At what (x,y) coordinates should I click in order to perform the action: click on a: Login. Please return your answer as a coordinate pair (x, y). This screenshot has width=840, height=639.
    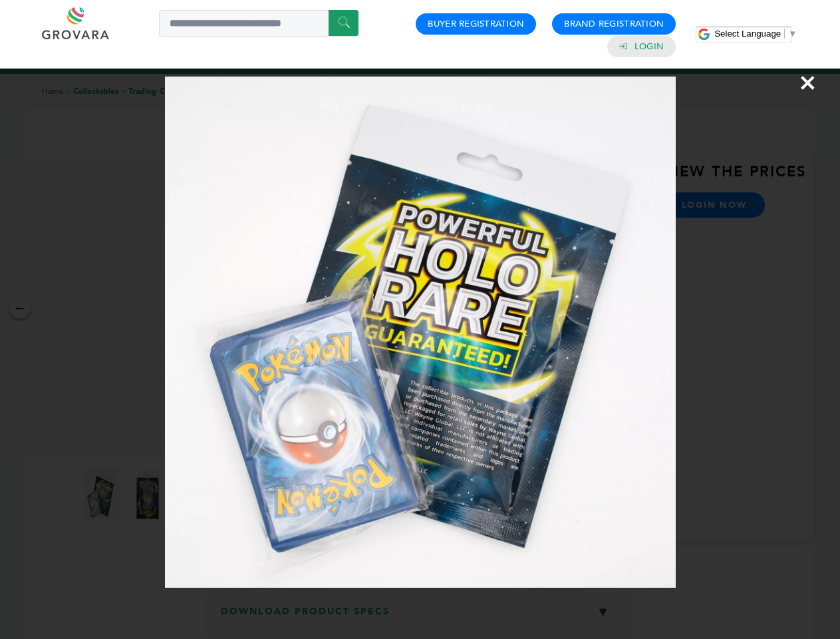
    Looking at the image, I should click on (649, 47).